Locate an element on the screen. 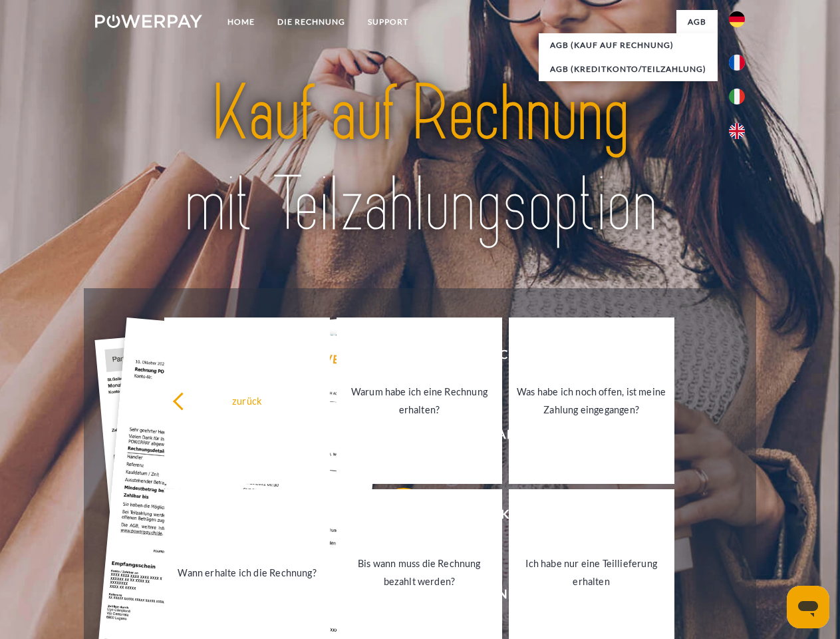 This screenshot has width=840, height=639. a: agb is located at coordinates (697, 22).